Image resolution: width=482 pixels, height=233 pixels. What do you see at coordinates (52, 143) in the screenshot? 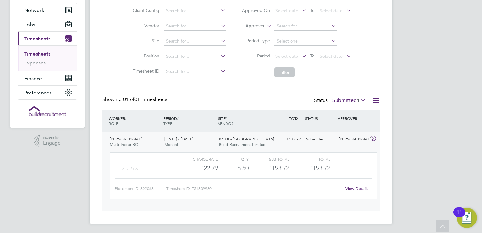
I see `span: Engage` at bounding box center [52, 143].